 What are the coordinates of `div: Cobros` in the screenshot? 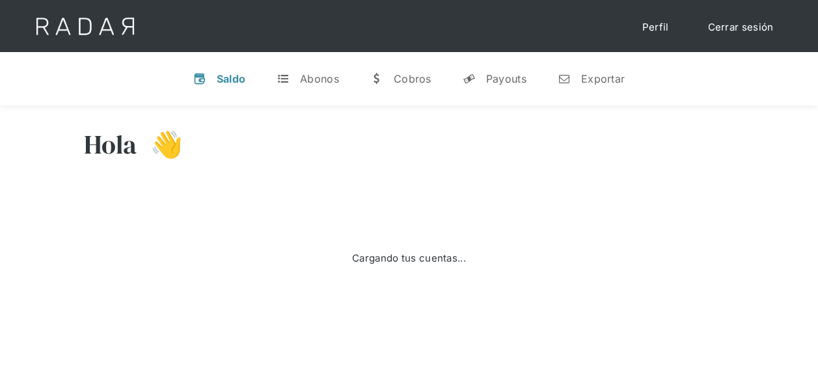 It's located at (413, 79).